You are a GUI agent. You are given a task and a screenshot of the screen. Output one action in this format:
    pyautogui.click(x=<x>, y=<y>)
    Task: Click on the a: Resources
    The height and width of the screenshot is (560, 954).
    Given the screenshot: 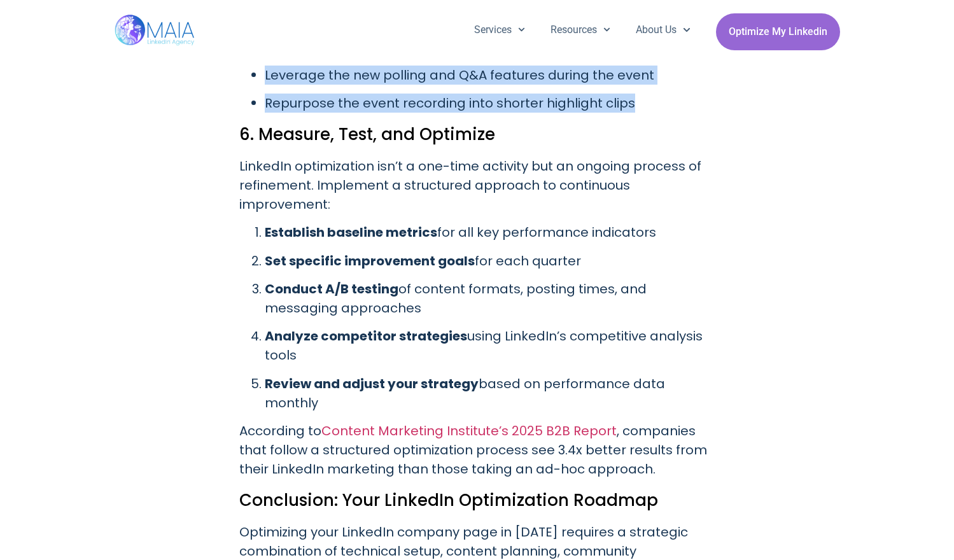 What is the action you would take?
    pyautogui.click(x=580, y=30)
    